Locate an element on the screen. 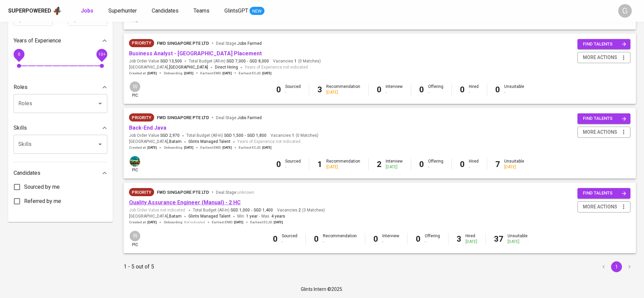 This screenshot has width=644, height=298. span: 1 is located at coordinates (293, 136).